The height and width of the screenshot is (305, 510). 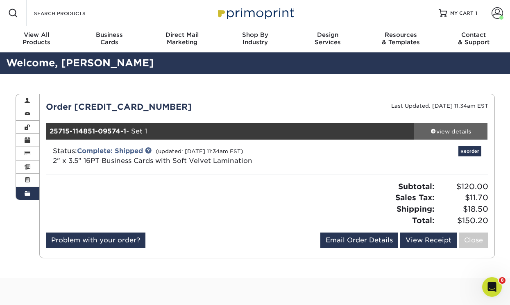 I want to click on strong: Shipping:, so click(x=416, y=209).